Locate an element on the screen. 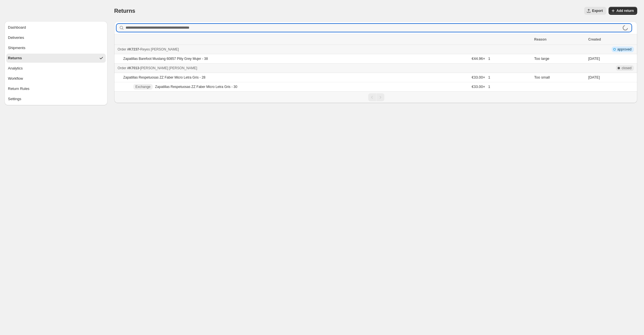 This screenshot has width=644, height=335. span: €44.96 × 1 is located at coordinates (481, 58).